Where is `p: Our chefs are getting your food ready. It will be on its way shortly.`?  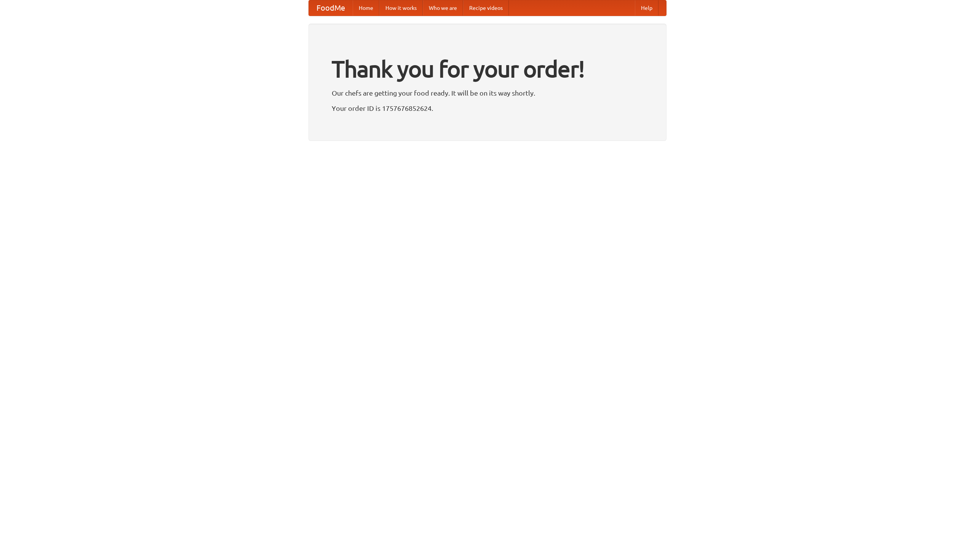 p: Our chefs are getting your food ready. It will be on its way shortly. is located at coordinates (488, 93).